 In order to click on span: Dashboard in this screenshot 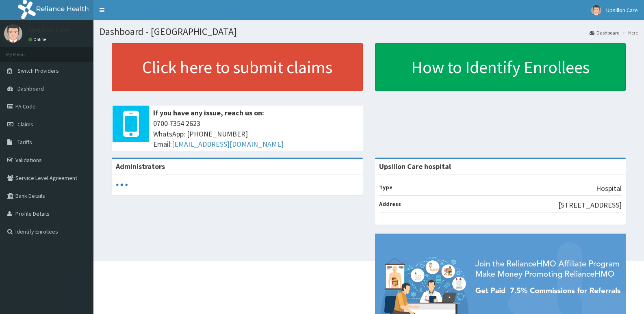, I will do `click(30, 88)`.